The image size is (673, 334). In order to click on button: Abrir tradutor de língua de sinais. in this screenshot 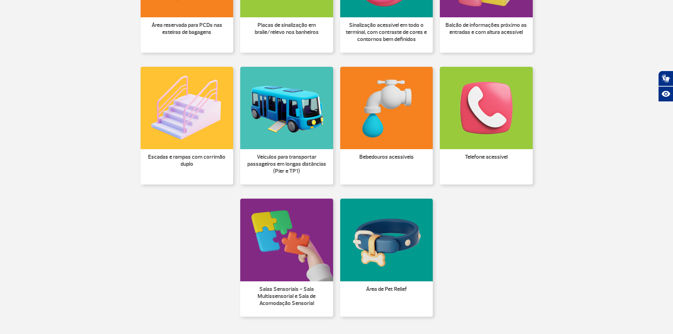, I will do `click(666, 78)`.